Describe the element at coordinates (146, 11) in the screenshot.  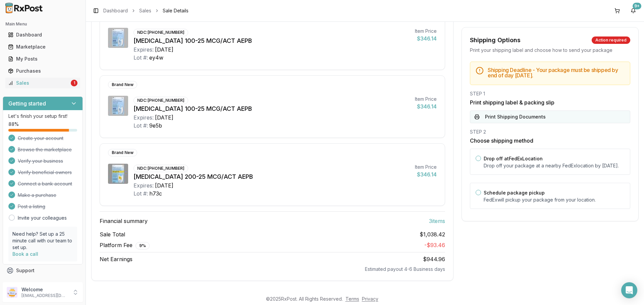
I see `nav: breadcrumb` at that location.